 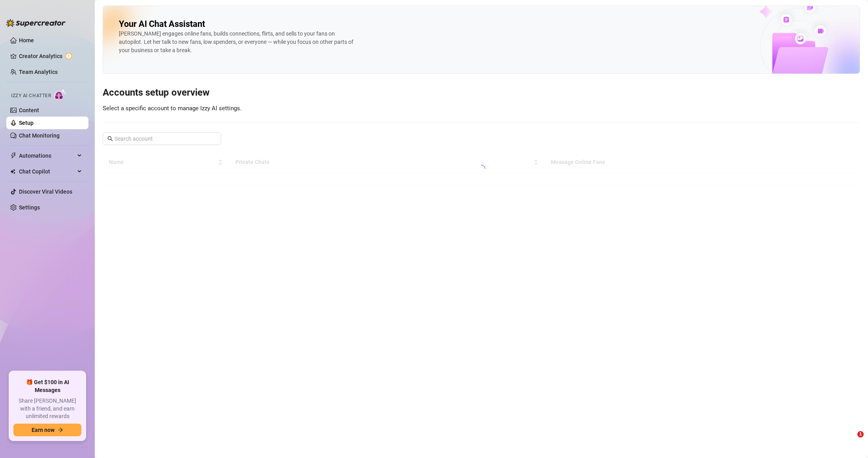 I want to click on span: loading, so click(x=482, y=169).